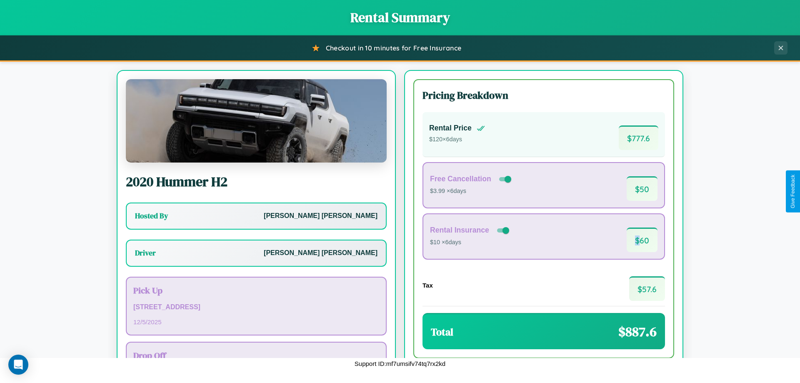 Image resolution: width=800 pixels, height=383 pixels. I want to click on h4: Tax, so click(428, 285).